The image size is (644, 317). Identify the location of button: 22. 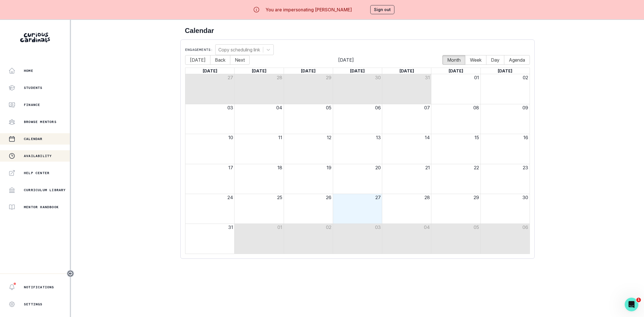
(476, 167).